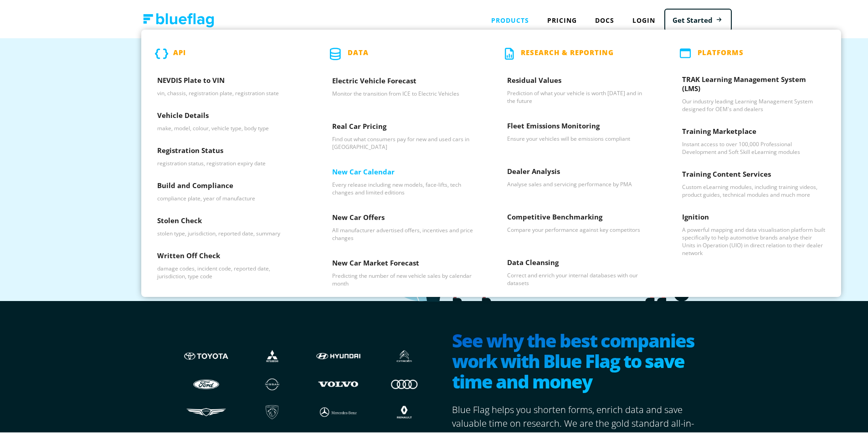 Image resolution: width=868 pixels, height=434 pixels. I want to click on a: New Car Calendar - Every release including new models, face-lifts, tech changes and limited editions, so click(404, 181).